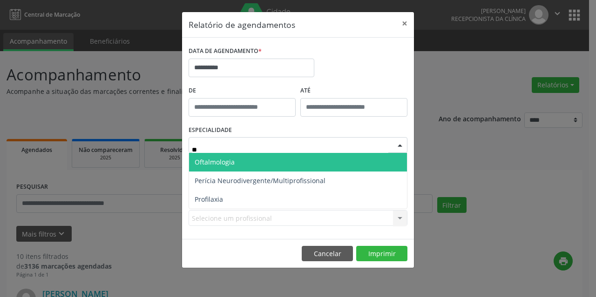  Describe the element at coordinates (404, 23) in the screenshot. I see `button: Close` at that location.